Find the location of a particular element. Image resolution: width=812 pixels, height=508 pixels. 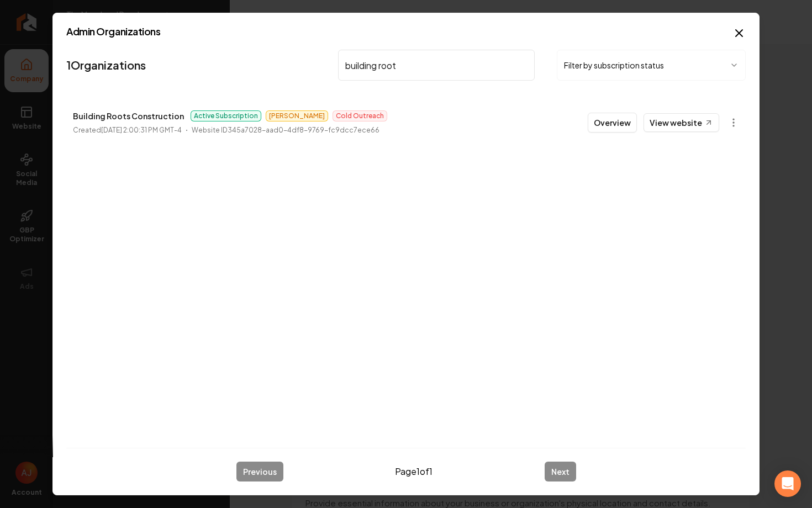

p: Created is located at coordinates (127, 130).